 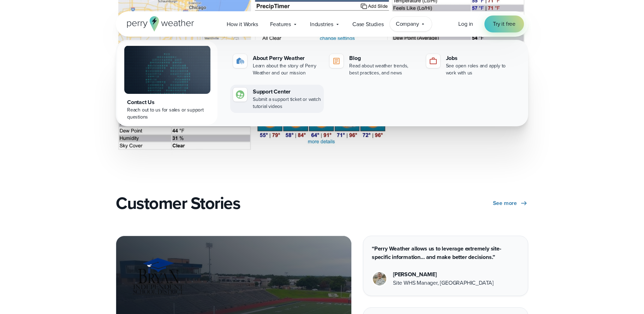 I want to click on div: Blog, so click(x=383, y=58).